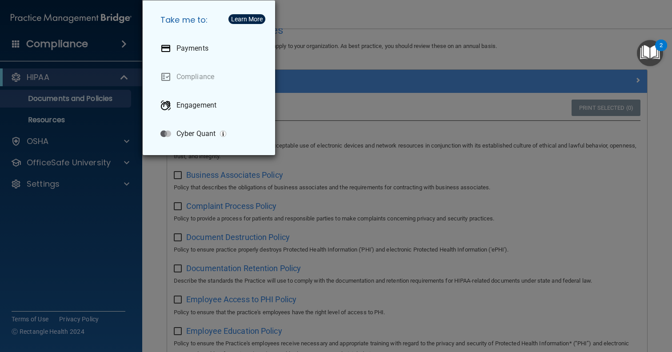 Image resolution: width=672 pixels, height=352 pixels. What do you see at coordinates (211, 48) in the screenshot?
I see `a: Payments` at bounding box center [211, 48].